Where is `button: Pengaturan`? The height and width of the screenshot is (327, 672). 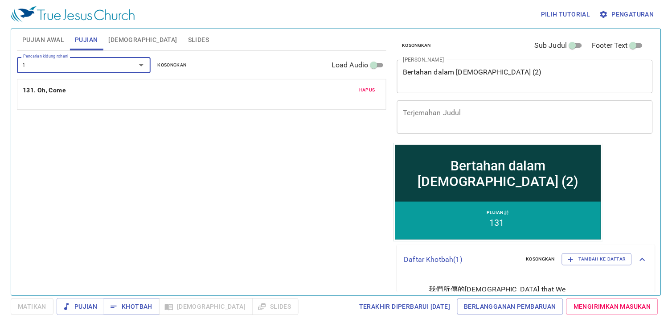
button: Pengaturan is located at coordinates (628, 14).